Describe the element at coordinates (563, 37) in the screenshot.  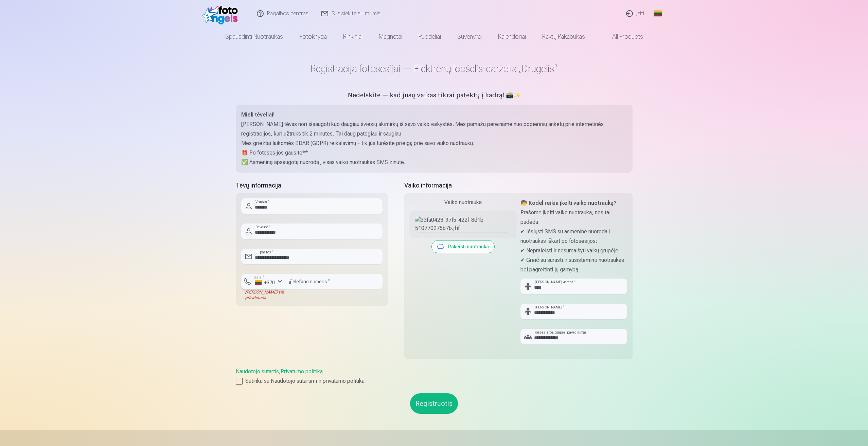
I see `a: Raktų pakabukas` at that location.